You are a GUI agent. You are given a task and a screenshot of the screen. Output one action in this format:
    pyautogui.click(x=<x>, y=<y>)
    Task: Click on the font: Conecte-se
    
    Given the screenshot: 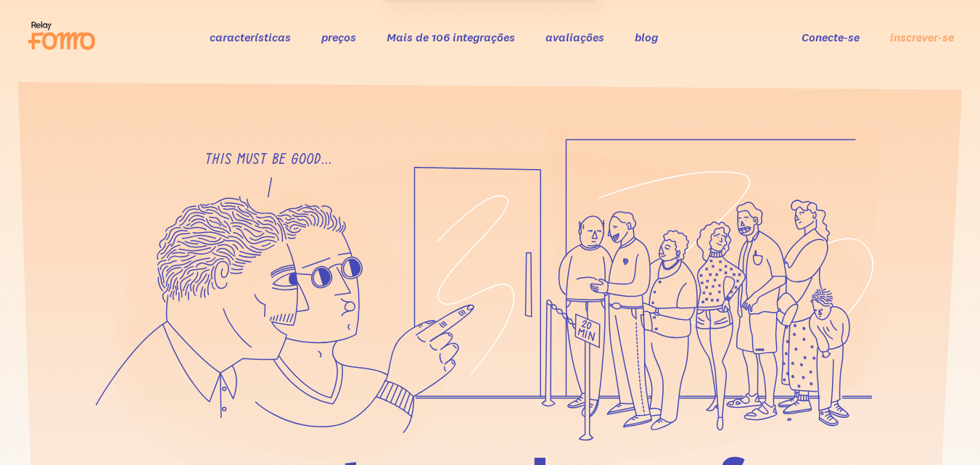 What is the action you would take?
    pyautogui.click(x=831, y=37)
    